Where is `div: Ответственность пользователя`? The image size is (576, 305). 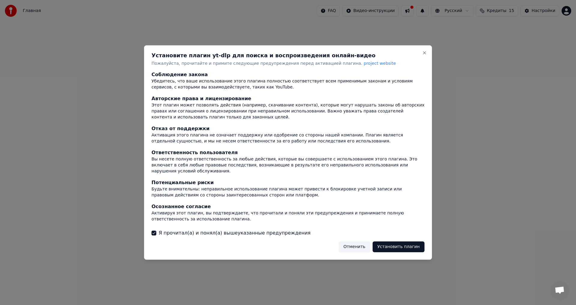 div: Ответственность пользователя is located at coordinates (288, 153).